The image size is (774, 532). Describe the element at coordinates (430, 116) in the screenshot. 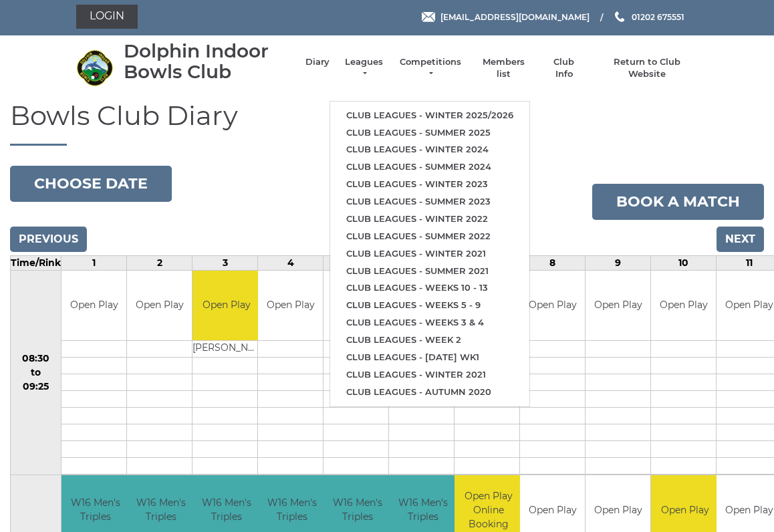

I see `a: Club leagues - Winter 2025/2026` at that location.